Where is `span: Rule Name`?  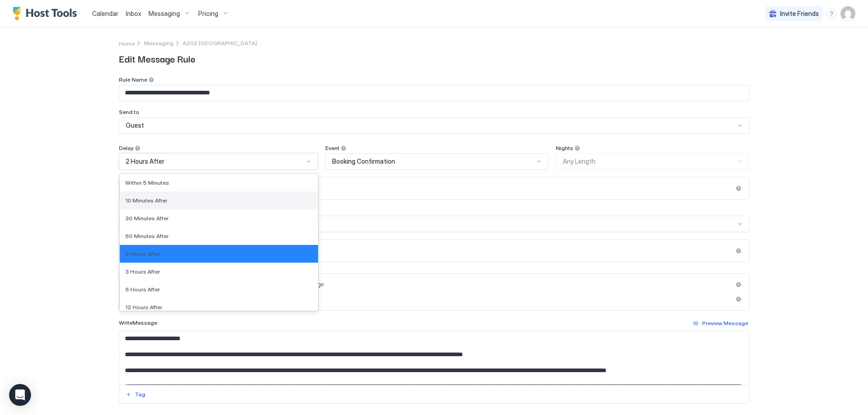 span: Rule Name is located at coordinates (133, 80).